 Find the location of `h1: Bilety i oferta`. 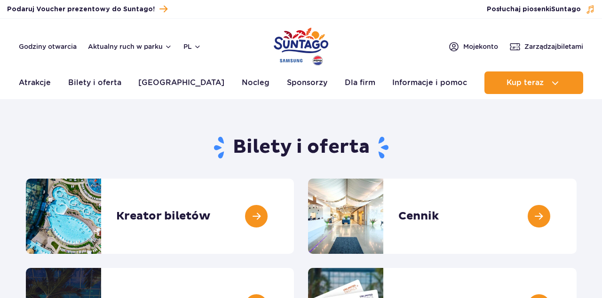

h1: Bilety i oferta is located at coordinates (301, 148).